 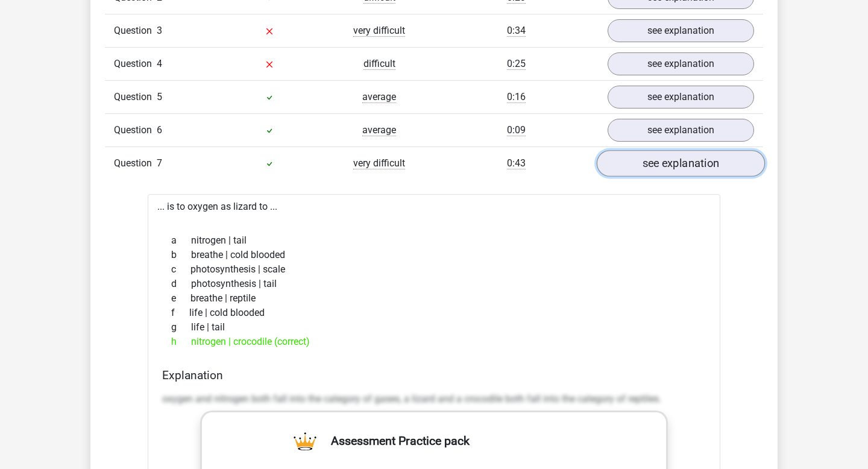 What do you see at coordinates (516, 31) in the screenshot?
I see `span: 0:34` at bounding box center [516, 31].